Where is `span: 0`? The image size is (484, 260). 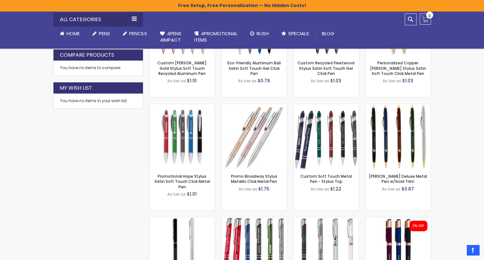 span: 0 is located at coordinates (429, 16).